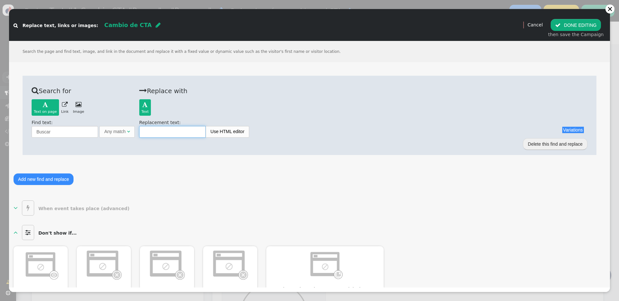 The image size is (619, 301). What do you see at coordinates (363, 90) in the screenshot?
I see `div: Replace with` at bounding box center [363, 90].